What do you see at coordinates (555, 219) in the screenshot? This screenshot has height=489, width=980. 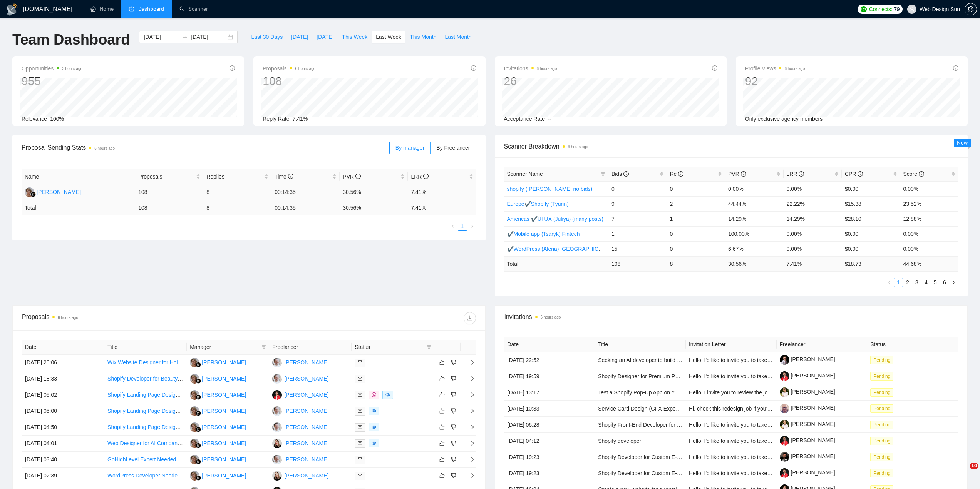 I see `a: Americas ✔UI UX (Juliya) (many posts)` at bounding box center [555, 219].